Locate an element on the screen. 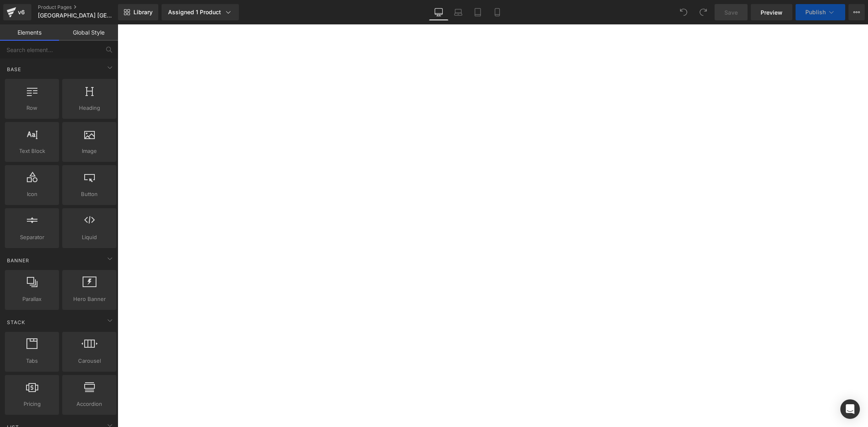 The height and width of the screenshot is (427, 868). span: Separator is located at coordinates (31, 237).